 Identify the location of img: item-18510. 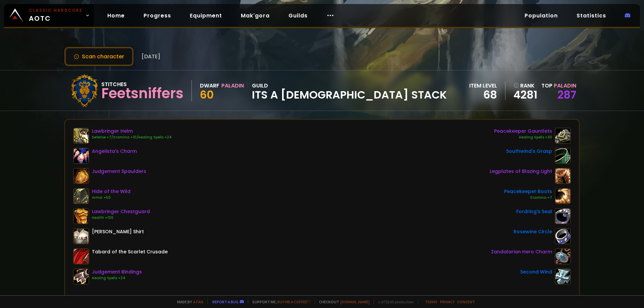
(81, 196).